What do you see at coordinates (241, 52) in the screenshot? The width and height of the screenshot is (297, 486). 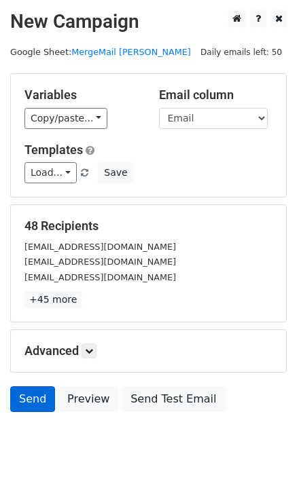 I see `a: Daily emails left: 50` at bounding box center [241, 52].